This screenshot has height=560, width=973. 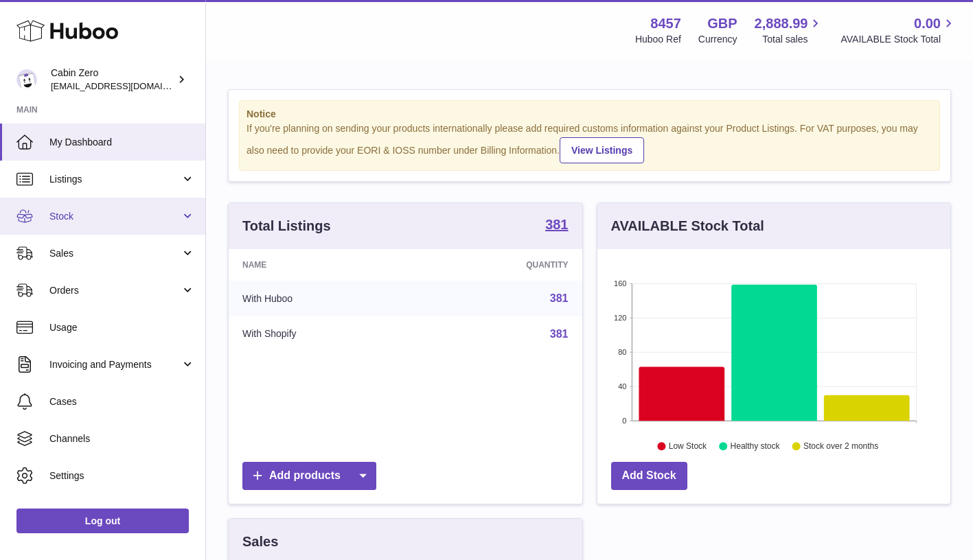 What do you see at coordinates (122, 401) in the screenshot?
I see `span: Cases` at bounding box center [122, 401].